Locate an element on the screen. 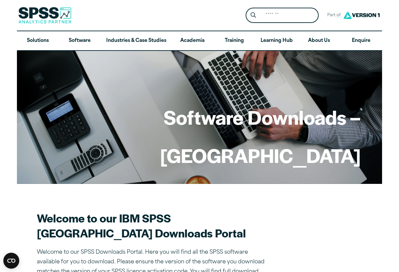 Image resolution: width=399 pixels, height=272 pixels. nav: Desktop version of site main menu is located at coordinates (200, 41).